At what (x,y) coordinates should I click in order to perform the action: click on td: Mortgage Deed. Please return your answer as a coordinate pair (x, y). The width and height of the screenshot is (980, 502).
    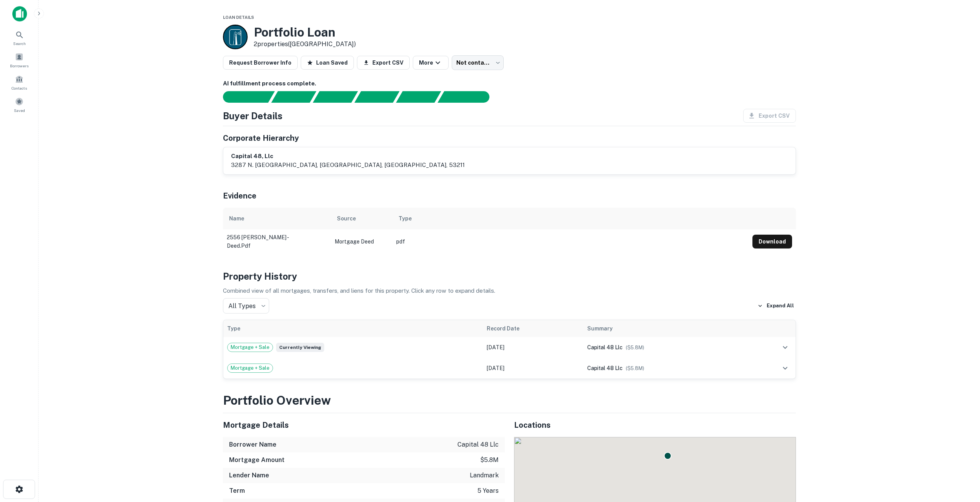
    Looking at the image, I should click on (361, 242).